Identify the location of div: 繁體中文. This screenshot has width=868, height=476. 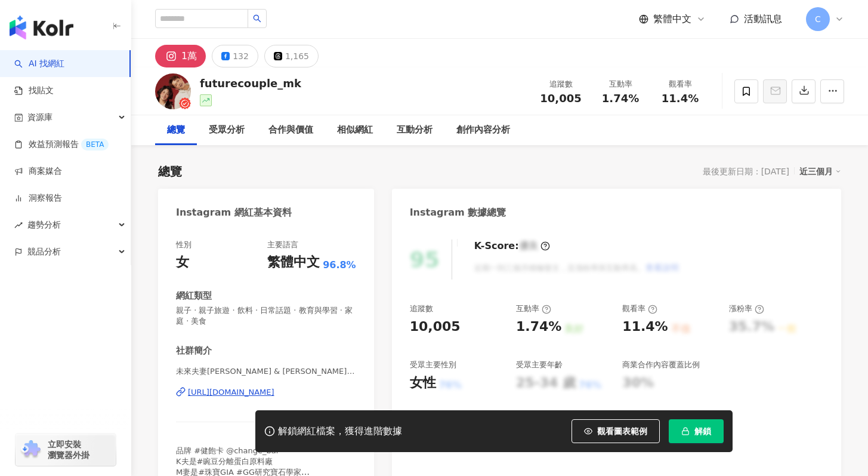
(294, 262).